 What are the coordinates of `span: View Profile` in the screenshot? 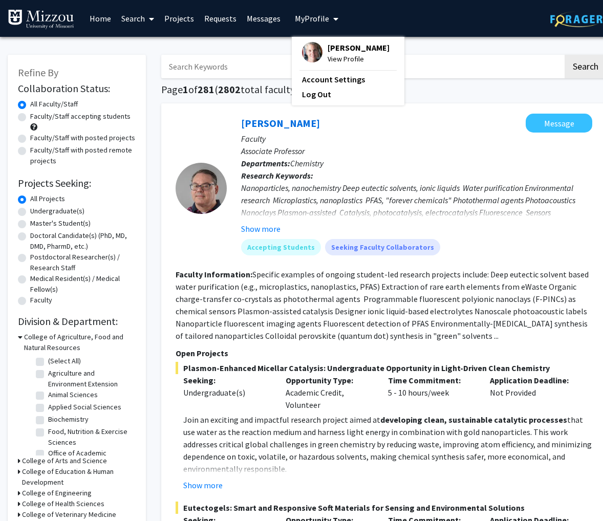 It's located at (358, 59).